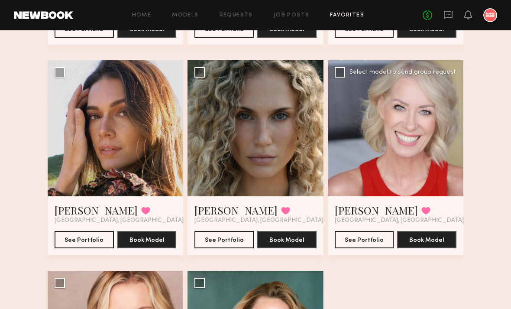  What do you see at coordinates (403, 72) in the screenshot?
I see `div: Select model to send group request` at bounding box center [403, 72].